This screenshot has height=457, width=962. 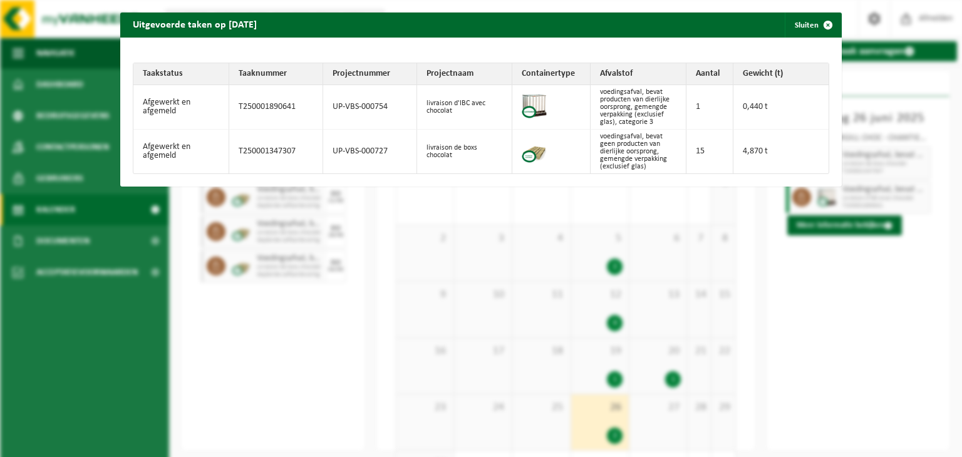 What do you see at coordinates (276, 107) in the screenshot?
I see `td: T250001890641` at bounding box center [276, 107].